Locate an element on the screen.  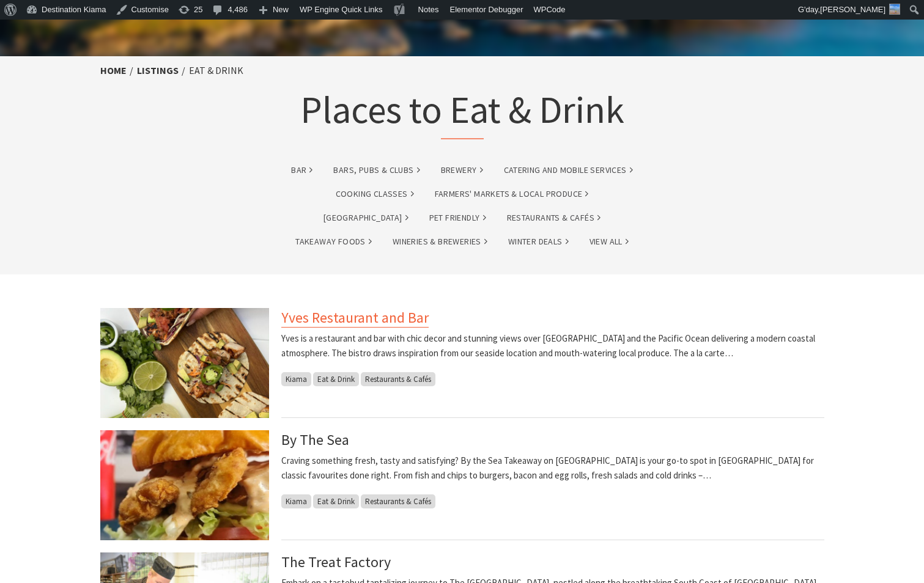
a: Wineries & Breweries is located at coordinates (439, 241).